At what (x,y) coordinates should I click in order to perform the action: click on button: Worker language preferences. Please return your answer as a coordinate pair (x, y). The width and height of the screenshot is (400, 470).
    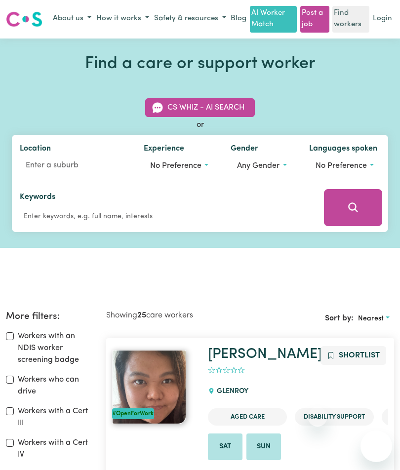
    Looking at the image, I should click on (345, 166).